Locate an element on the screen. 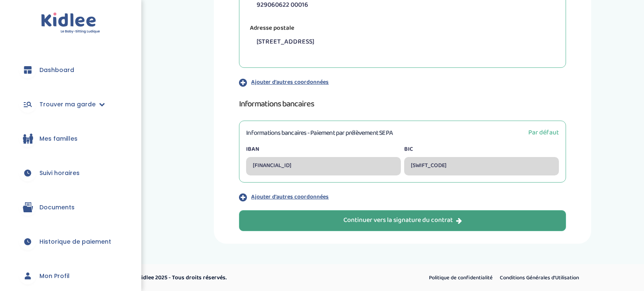 This screenshot has width=644, height=291. a: Documents is located at coordinates (70, 207).